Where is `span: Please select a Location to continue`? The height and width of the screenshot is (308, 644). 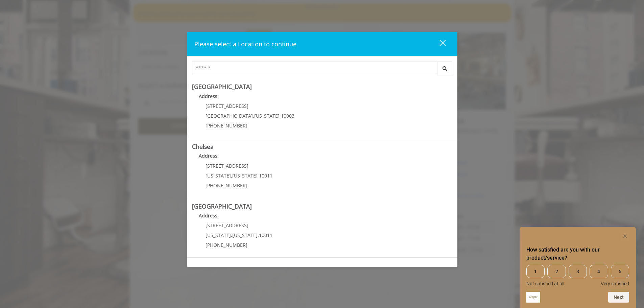 span: Please select a Location to continue is located at coordinates (245, 44).